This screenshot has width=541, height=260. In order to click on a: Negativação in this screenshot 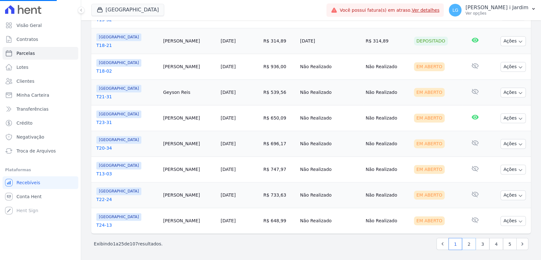, I will do `click(40, 137)`.